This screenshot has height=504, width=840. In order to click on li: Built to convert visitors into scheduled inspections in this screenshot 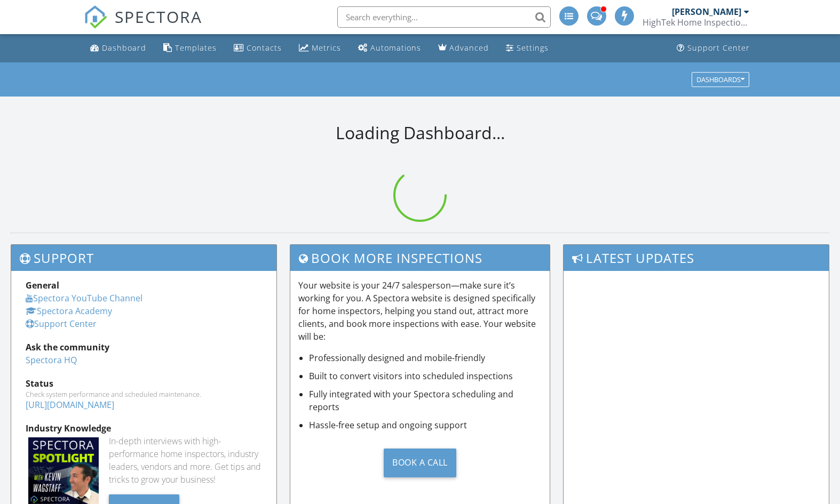, I will do `click(425, 376)`.